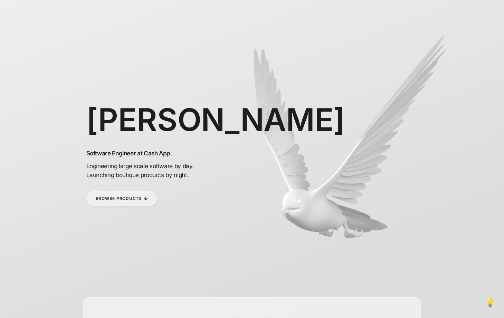 Image resolution: width=504 pixels, height=318 pixels. What do you see at coordinates (140, 166) in the screenshot?
I see `span: Engineering large scale software by day.` at bounding box center [140, 166].